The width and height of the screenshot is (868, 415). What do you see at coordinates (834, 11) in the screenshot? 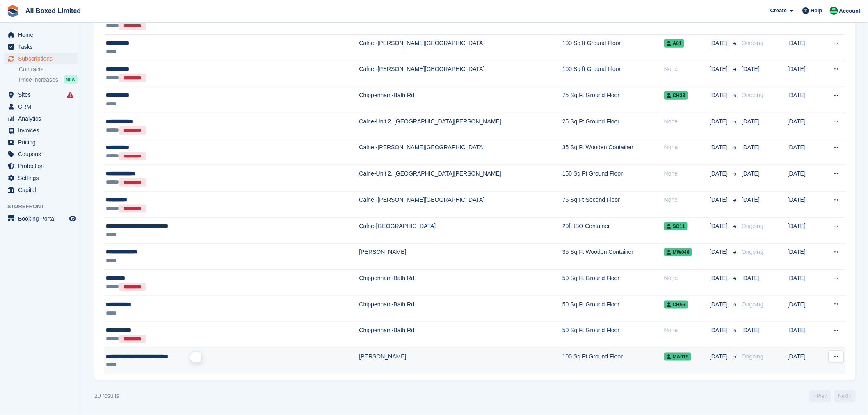
I see `img: Enquiries` at bounding box center [834, 11].